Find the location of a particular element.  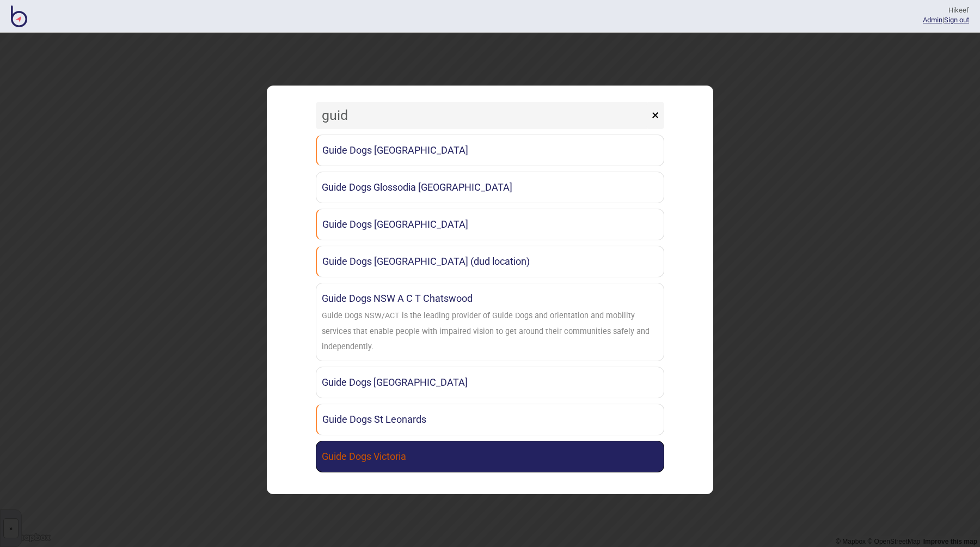

a: Guide Dogs NSW A C T ChatswoodGuide Dogs NSW/ACT is the leading provider of Guide Dogs and orient... is located at coordinates (490, 322).